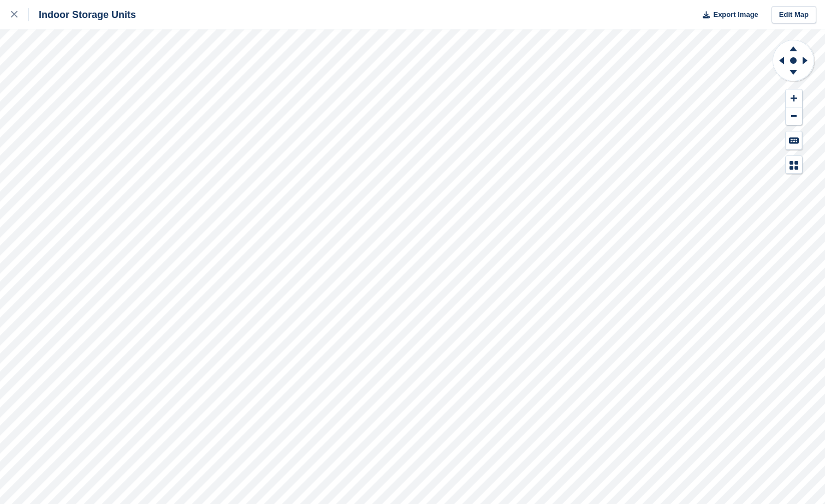 This screenshot has width=825, height=504. What do you see at coordinates (794, 140) in the screenshot?
I see `button: Keyboard Shortcuts` at bounding box center [794, 140].